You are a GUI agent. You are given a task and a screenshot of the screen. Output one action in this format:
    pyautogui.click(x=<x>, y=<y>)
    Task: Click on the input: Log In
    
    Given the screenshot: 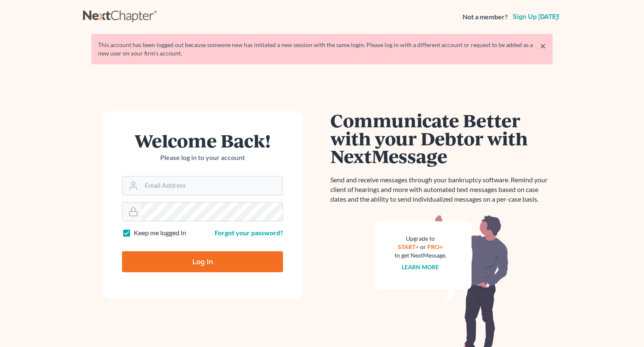 What is the action you would take?
    pyautogui.click(x=203, y=261)
    